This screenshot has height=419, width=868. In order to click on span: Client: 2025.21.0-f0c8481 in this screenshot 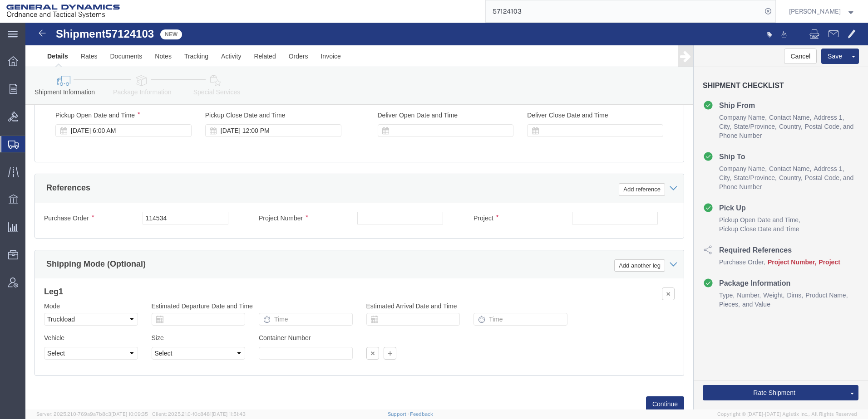, I will do `click(199, 414)`.